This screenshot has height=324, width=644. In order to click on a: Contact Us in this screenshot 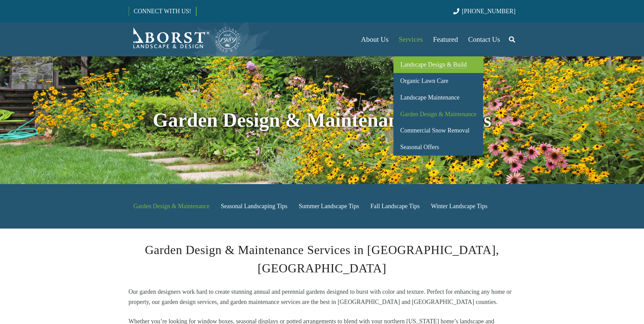, I will do `click(484, 39)`.